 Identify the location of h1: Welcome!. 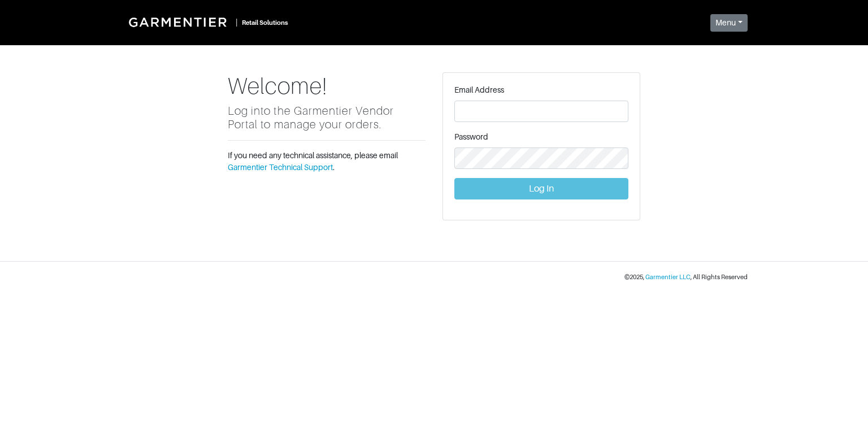
(327, 86).